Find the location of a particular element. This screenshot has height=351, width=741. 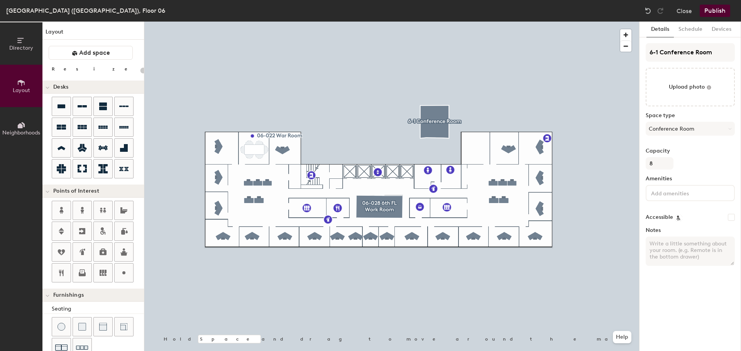

button: Help is located at coordinates (622, 338).